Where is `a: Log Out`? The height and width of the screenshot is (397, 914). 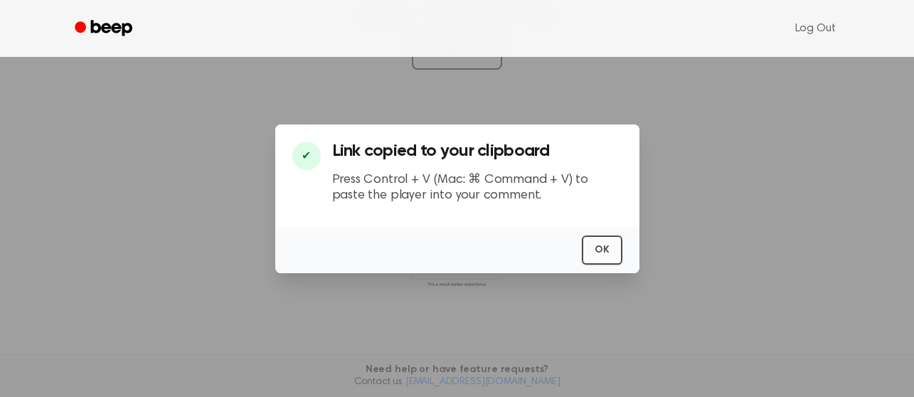
a: Log Out is located at coordinates (815, 28).